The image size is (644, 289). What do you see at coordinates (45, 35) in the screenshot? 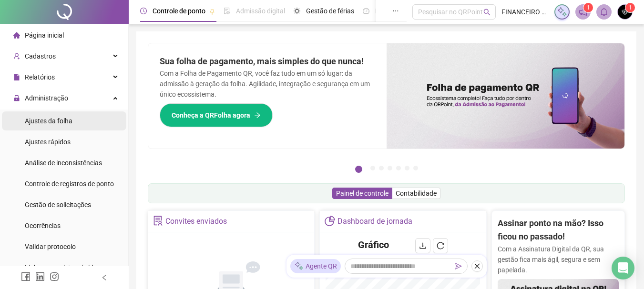
I see `span: Página inicial` at bounding box center [45, 35].